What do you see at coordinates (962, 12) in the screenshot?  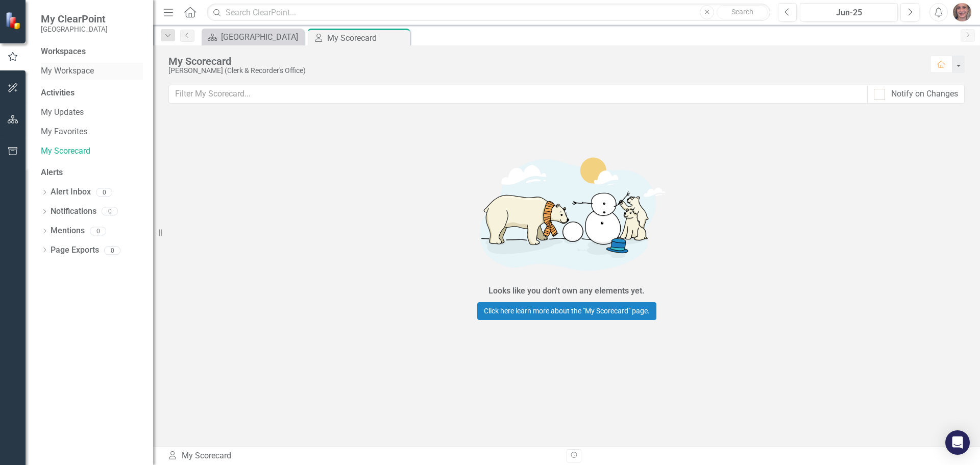 I see `button: Catherine Jakubauskas` at bounding box center [962, 12].